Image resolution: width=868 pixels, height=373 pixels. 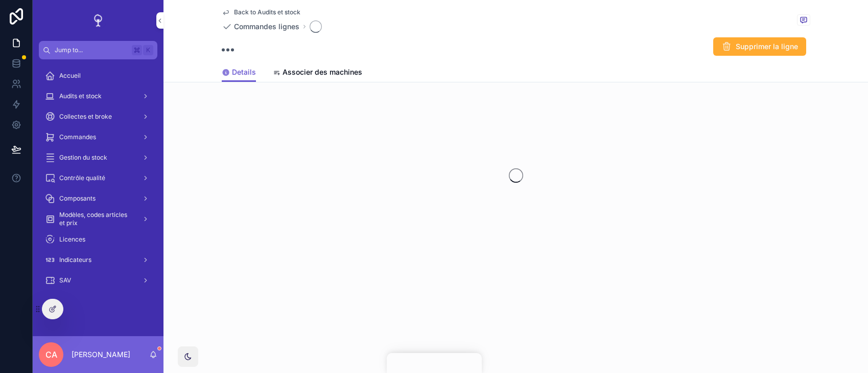 I want to click on span: Supprimer la ligne, so click(x=767, y=46).